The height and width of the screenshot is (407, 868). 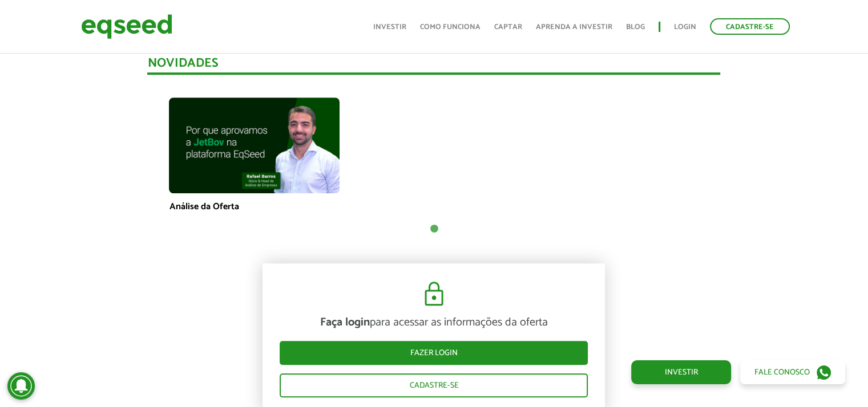 I want to click on img: maxresdefault.jpg, so click(x=254, y=146).